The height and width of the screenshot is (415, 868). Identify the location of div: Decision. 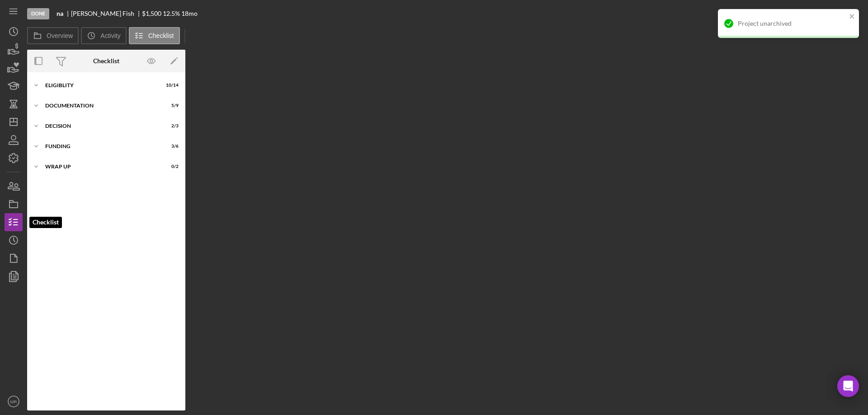
(100, 126).